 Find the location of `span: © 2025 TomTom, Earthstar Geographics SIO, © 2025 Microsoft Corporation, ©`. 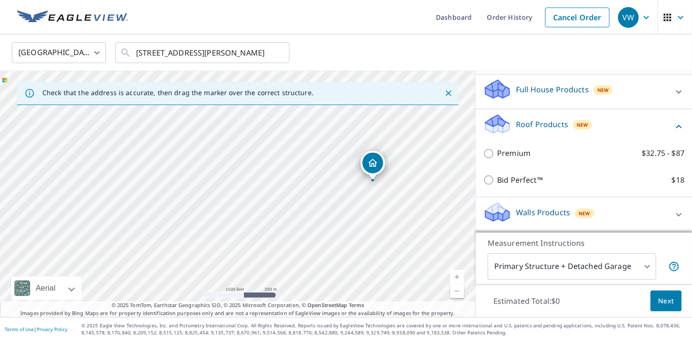

span: © 2025 TomTom, Earthstar Geographics SIO, © 2025 Microsoft Corporation, © is located at coordinates (238, 305).